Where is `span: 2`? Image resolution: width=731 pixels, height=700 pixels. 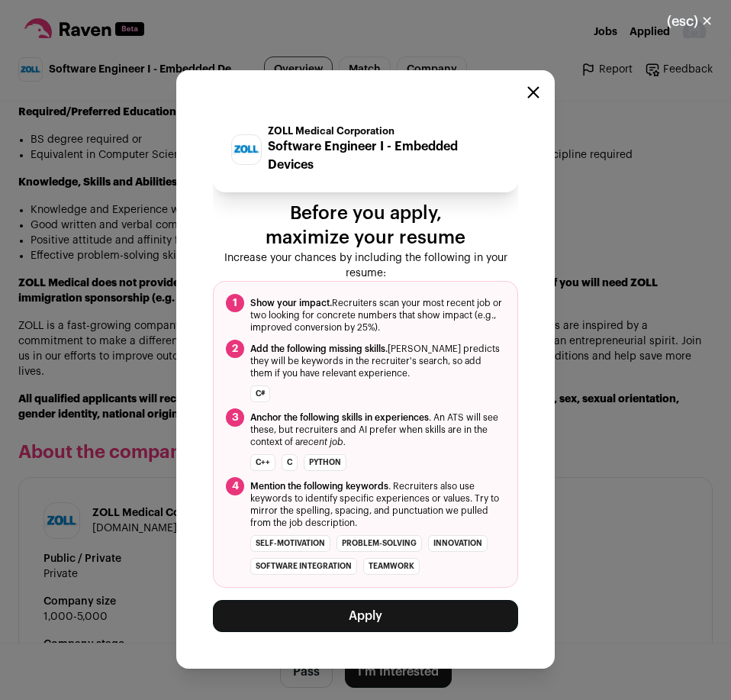 span: 2 is located at coordinates (235, 349).